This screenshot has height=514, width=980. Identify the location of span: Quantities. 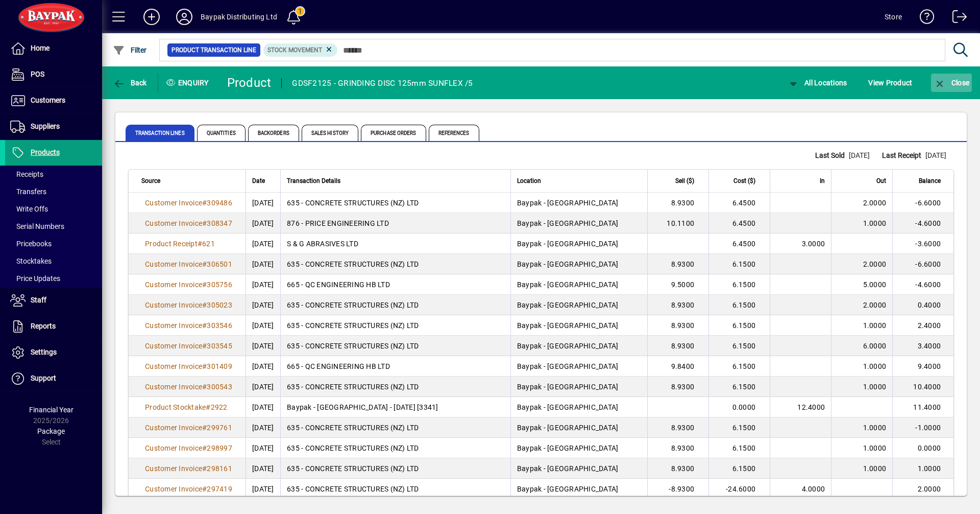
(221, 133).